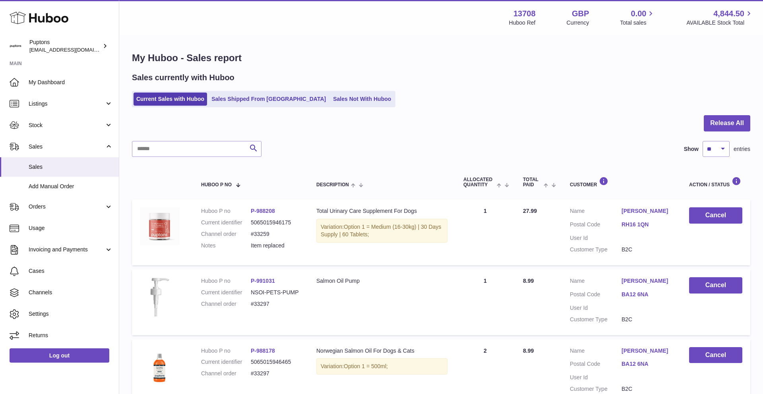 This screenshot has width=763, height=394. Describe the element at coordinates (382, 211) in the screenshot. I see `div: Total Urinary Care Supplement For Dogs` at that location.